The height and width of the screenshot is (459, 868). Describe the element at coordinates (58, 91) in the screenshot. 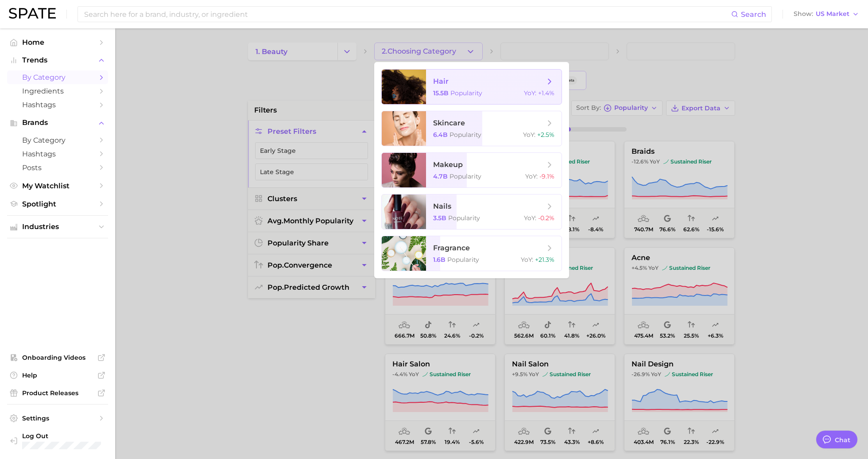

I see `span: Ingredients` at that location.